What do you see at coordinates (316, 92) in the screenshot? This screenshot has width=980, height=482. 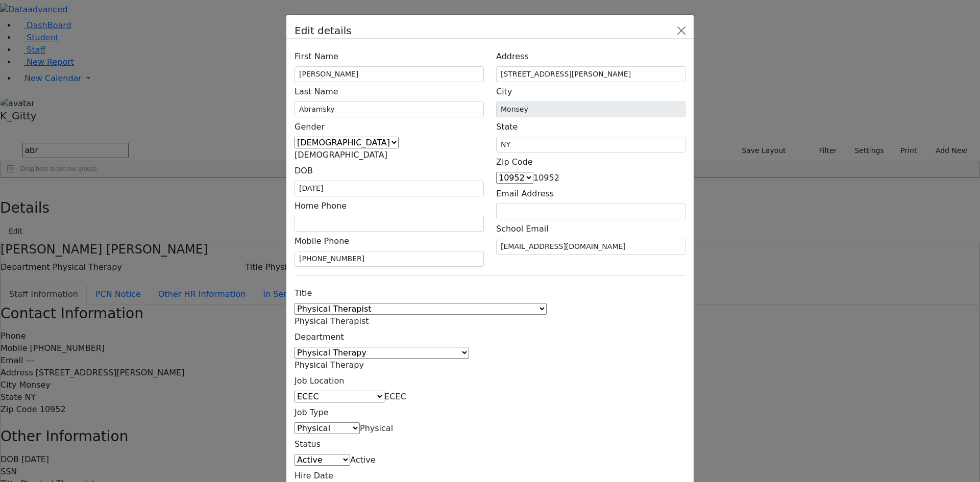 I see `label: Last Name` at bounding box center [316, 92].